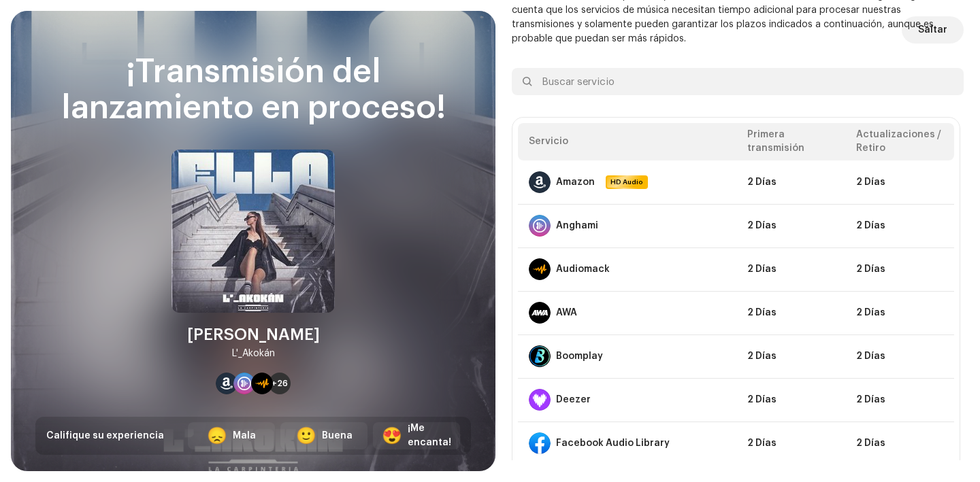 The width and height of the screenshot is (980, 482). I want to click on div: AWA, so click(566, 313).